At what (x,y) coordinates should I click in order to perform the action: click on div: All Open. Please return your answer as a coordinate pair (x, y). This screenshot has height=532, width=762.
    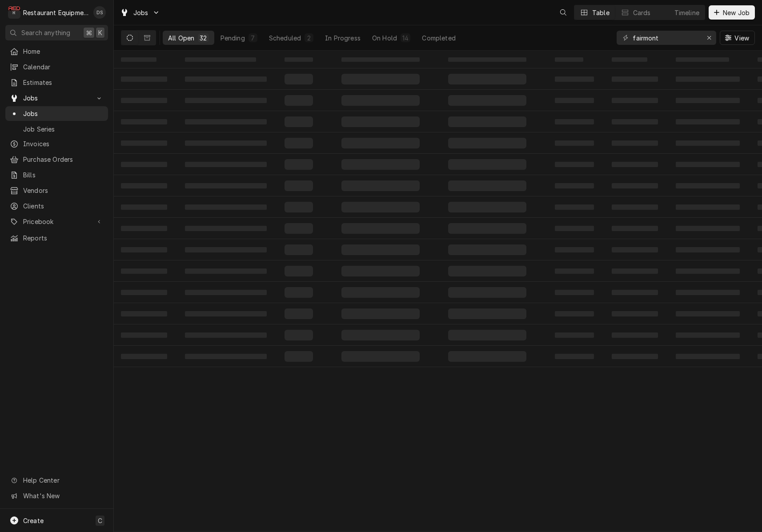
    Looking at the image, I should click on (181, 38).